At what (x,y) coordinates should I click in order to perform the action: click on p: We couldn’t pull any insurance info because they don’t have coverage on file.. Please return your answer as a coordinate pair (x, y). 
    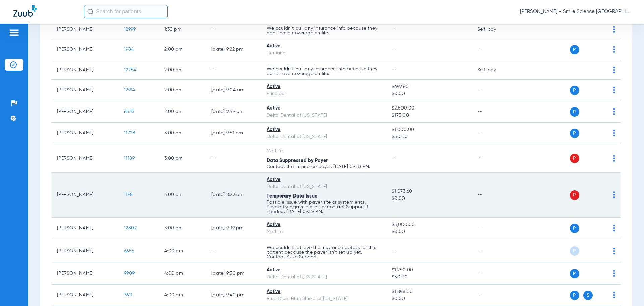
    Looking at the image, I should click on (324, 71).